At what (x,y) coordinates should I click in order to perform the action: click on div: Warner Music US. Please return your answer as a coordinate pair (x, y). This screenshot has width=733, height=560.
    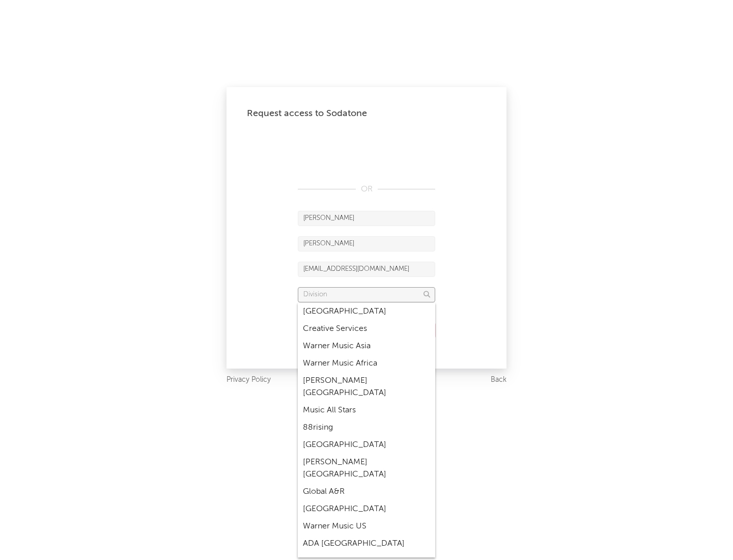
    Looking at the image, I should click on (367, 526).